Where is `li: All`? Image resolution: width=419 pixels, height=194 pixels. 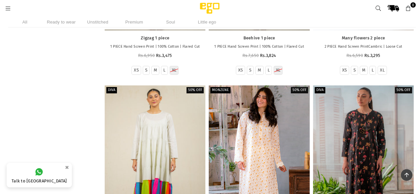
li: All is located at coordinates (25, 22).